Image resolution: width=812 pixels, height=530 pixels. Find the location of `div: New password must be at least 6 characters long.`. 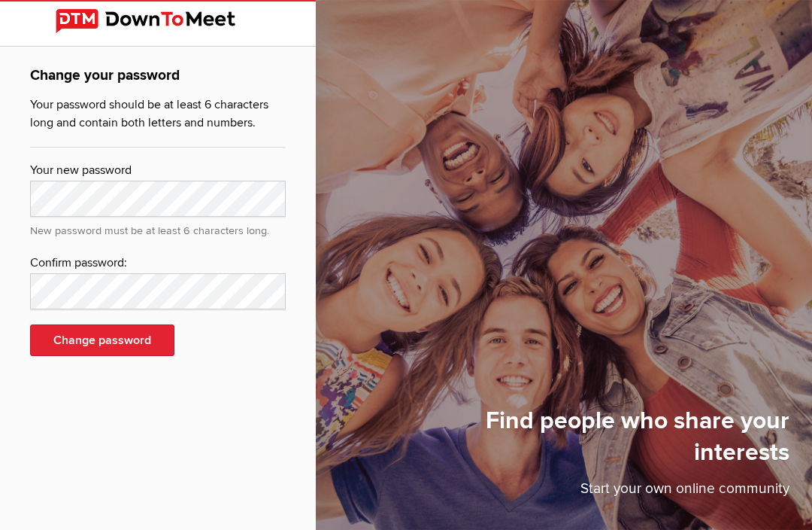

div: New password must be at least 6 characters long. is located at coordinates (158, 228).